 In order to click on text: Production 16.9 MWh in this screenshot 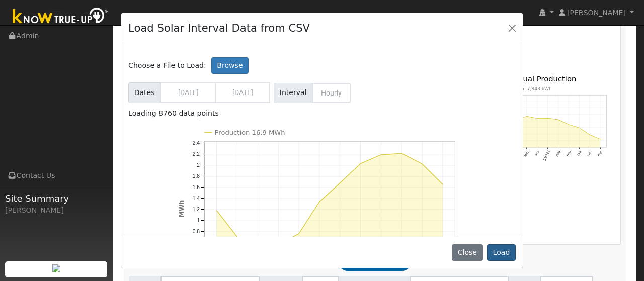, I will do `click(249, 133)`.